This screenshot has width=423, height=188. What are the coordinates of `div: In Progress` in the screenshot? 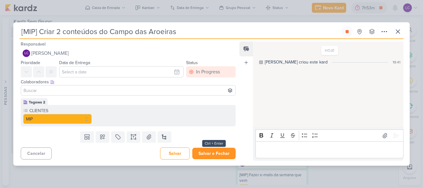 It's located at (208, 72).